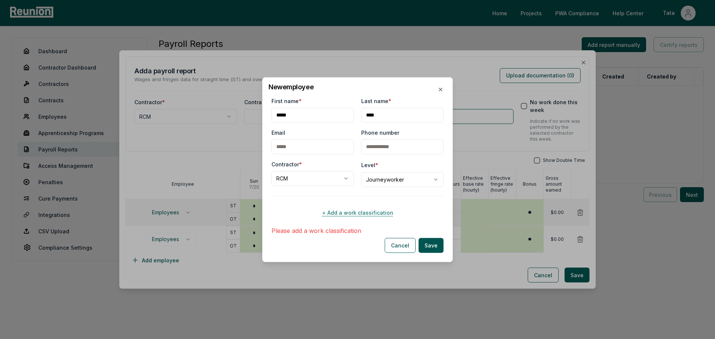 The height and width of the screenshot is (339, 715). Describe the element at coordinates (278, 132) in the screenshot. I see `label: Email` at that location.